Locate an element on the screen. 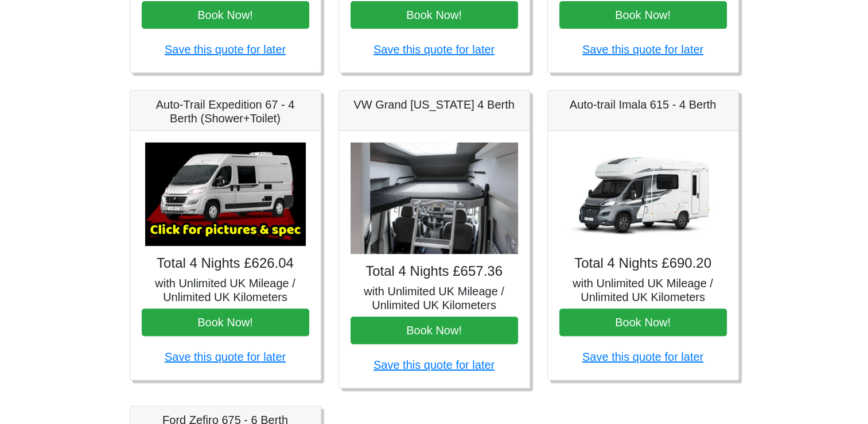 The height and width of the screenshot is (424, 868). h4: Total 4 Nights £657.36 is located at coordinates (434, 271).